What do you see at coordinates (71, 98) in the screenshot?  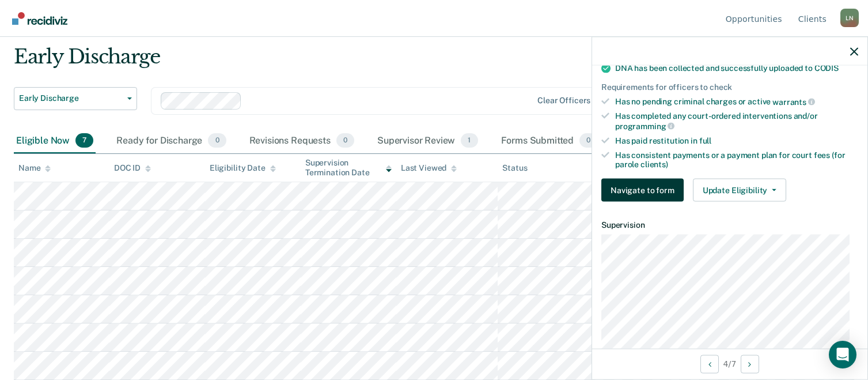 I see `span: Early Discharge` at bounding box center [71, 98].